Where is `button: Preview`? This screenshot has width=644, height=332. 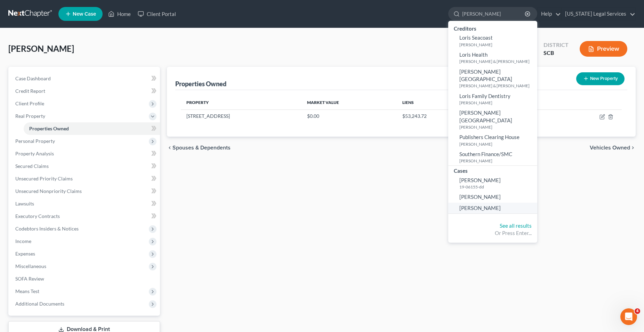
button: Preview is located at coordinates (603, 48).